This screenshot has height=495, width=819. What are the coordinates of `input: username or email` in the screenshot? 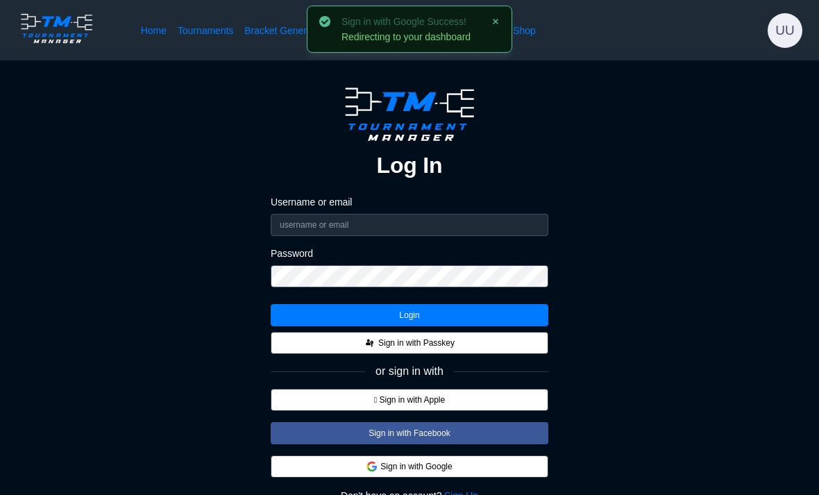 It's located at (409, 225).